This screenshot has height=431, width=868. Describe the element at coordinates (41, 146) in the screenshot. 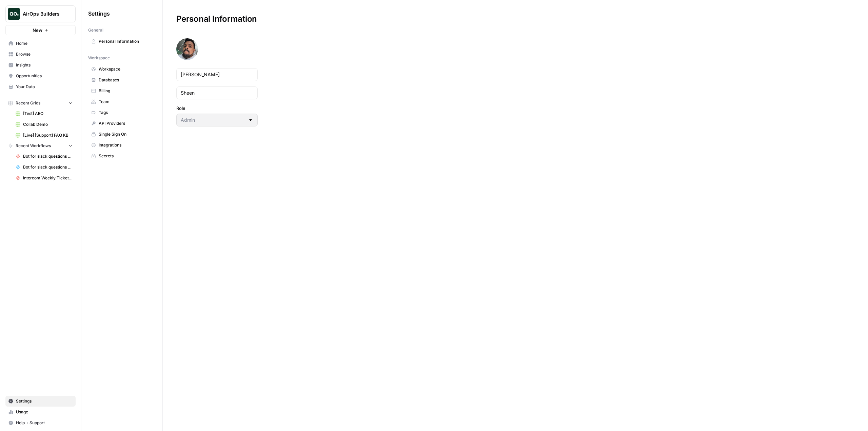

I see `button: Recent Workflows` at that location.